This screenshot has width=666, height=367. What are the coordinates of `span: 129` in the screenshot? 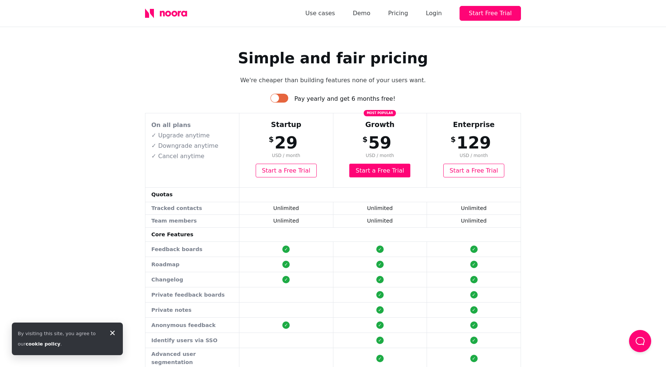 It's located at (474, 142).